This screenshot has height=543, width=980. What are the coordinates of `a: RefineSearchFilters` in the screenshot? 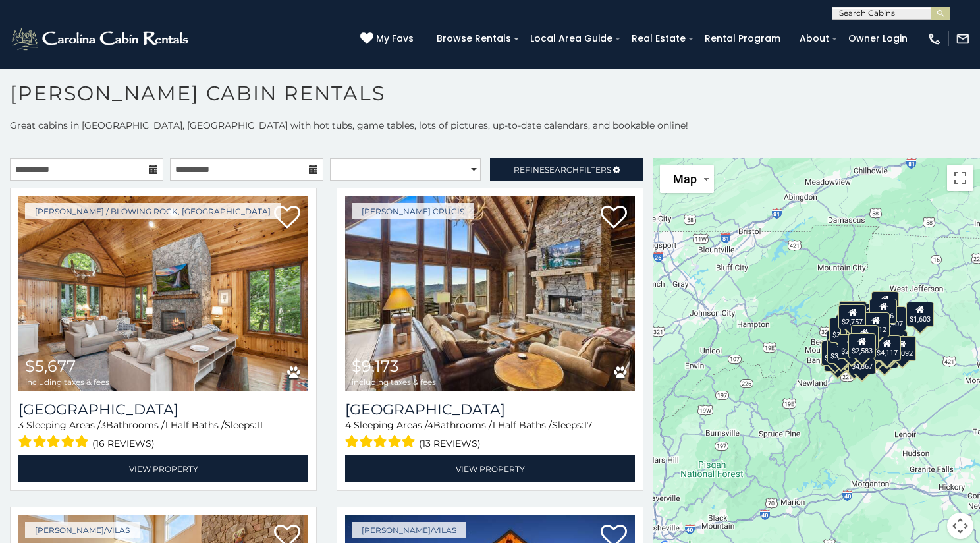 It's located at (567, 169).